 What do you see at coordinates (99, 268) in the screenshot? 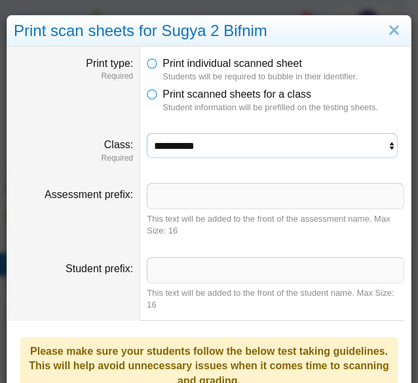
I see `label: Student prefix` at bounding box center [99, 268].